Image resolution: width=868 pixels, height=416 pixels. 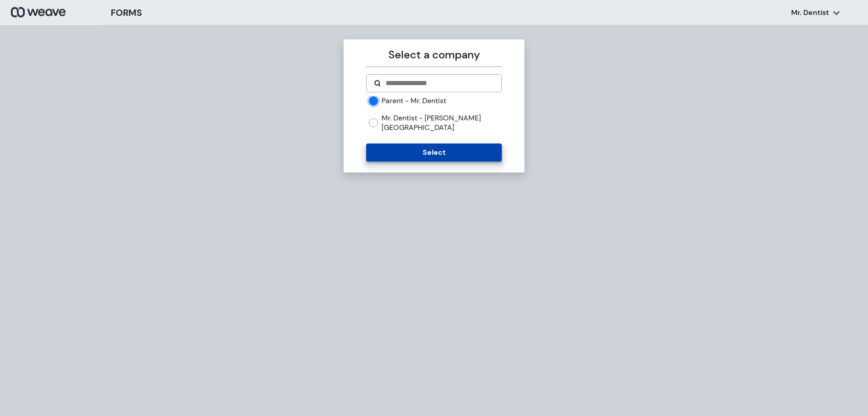 I want to click on label: Parent - Mr. Dentist, so click(x=414, y=101).